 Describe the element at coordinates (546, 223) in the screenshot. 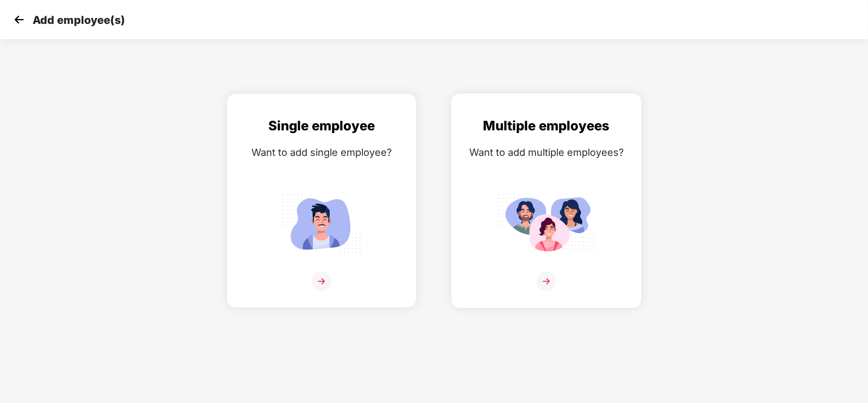

I see `img: svg+xml;base64,PHN2ZyB4bWxucz0iaHR0cDovL3d3dy53My5vcmcvMjAwMC9zdmciIGlkPSJNdWx0aXBsZV9lbXBsb3llZS...` at that location.